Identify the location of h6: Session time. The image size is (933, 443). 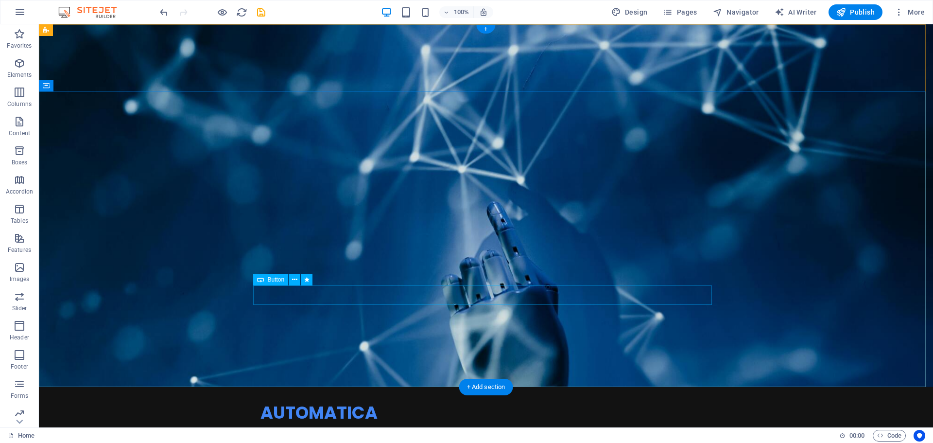
(852, 435).